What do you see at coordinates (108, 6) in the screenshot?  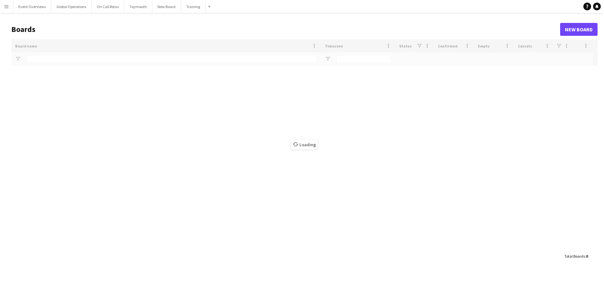 I see `button: On Call Rotas` at bounding box center [108, 6].